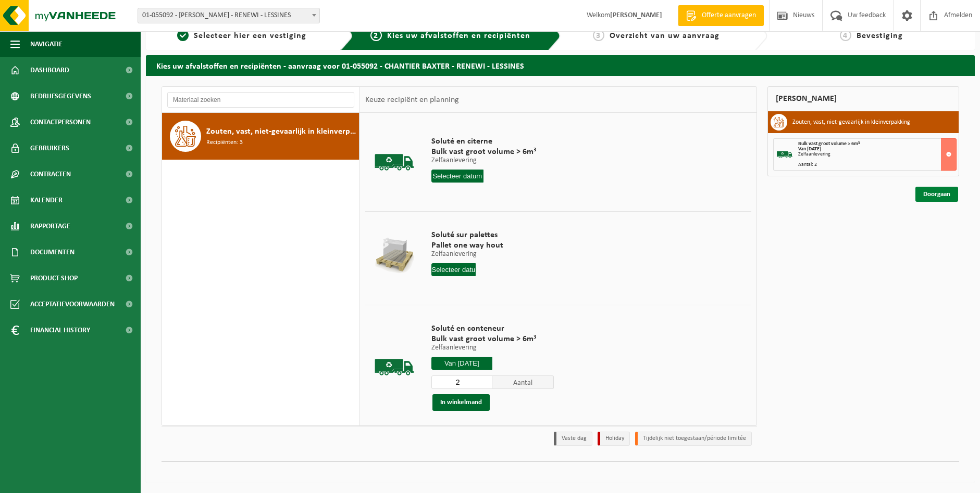  I want to click on span: Soluté sur palettes, so click(476, 235).